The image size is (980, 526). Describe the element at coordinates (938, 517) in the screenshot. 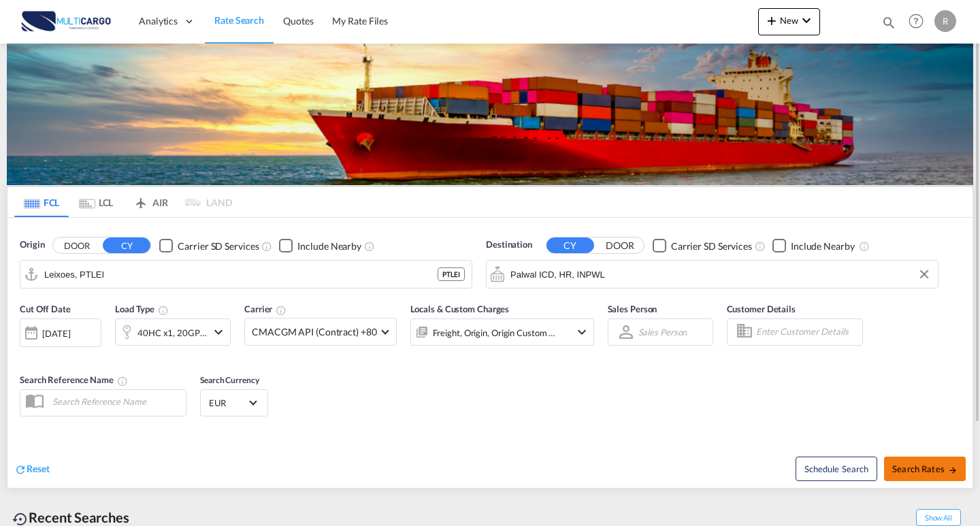

I see `span: Show All` at that location.